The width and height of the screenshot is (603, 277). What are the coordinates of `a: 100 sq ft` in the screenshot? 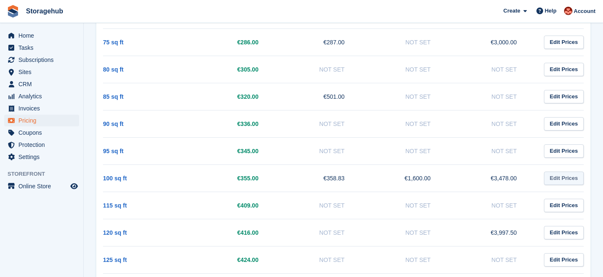 It's located at (115, 178).